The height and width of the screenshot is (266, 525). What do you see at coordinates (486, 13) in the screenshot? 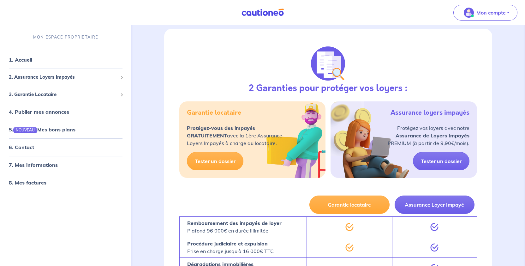
I see `button: illu_account_valid_menu.svgMon compte` at bounding box center [486, 13].